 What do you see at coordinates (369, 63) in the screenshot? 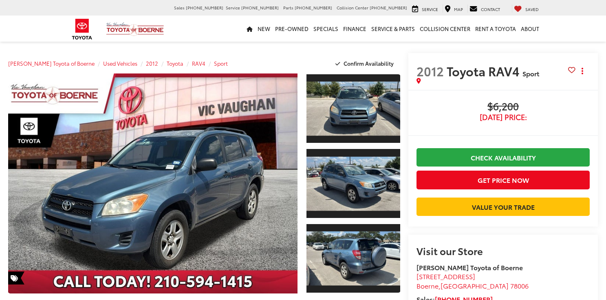
I see `span: Confirm Availability` at bounding box center [369, 63].